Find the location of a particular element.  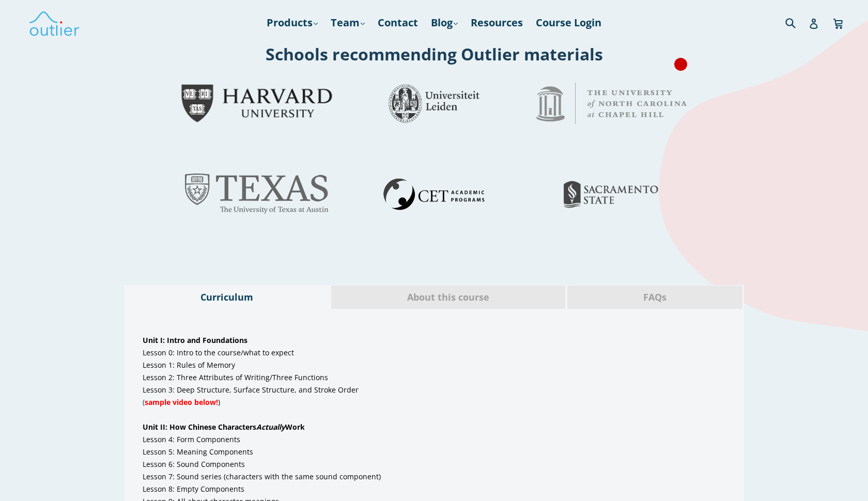

span: Lesson 6: Sound Components is located at coordinates (194, 463).